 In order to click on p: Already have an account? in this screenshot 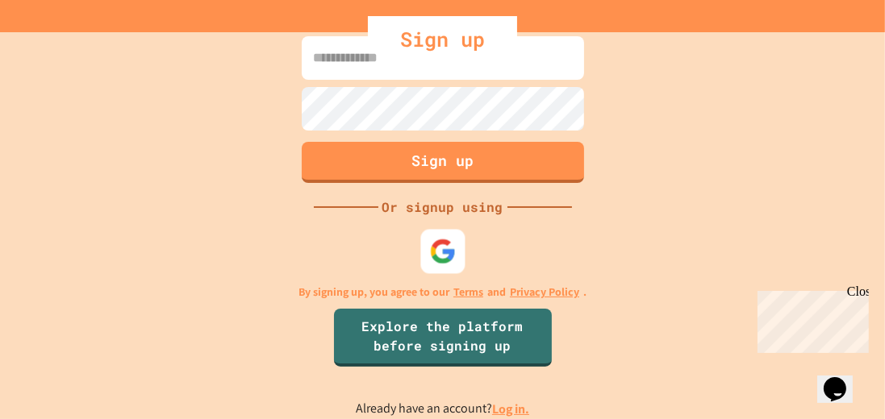, I will do `click(442, 409)`.